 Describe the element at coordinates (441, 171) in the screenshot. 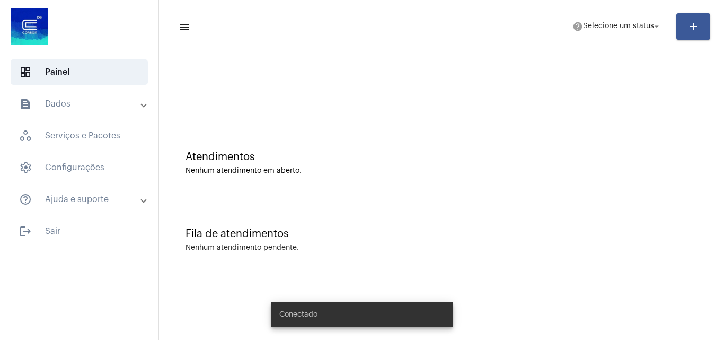

I see `div: Nenhum atendimento em aberto.` at that location.